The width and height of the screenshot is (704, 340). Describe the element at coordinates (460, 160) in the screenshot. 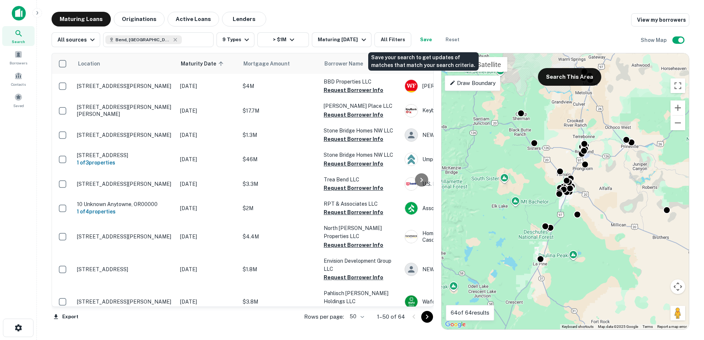

I see `div: Umpqua Bank` at that location.